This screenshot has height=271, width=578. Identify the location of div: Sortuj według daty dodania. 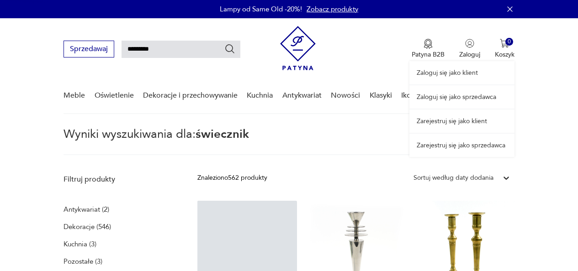
(453, 178).